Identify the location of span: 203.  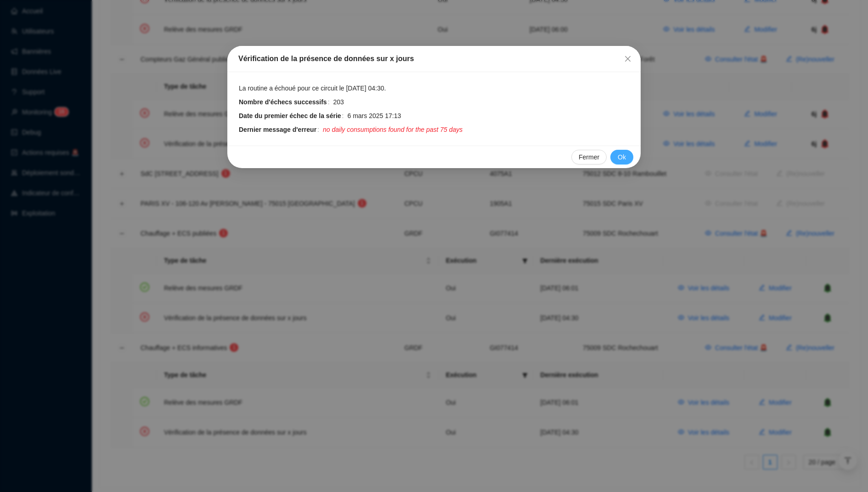
(339, 102).